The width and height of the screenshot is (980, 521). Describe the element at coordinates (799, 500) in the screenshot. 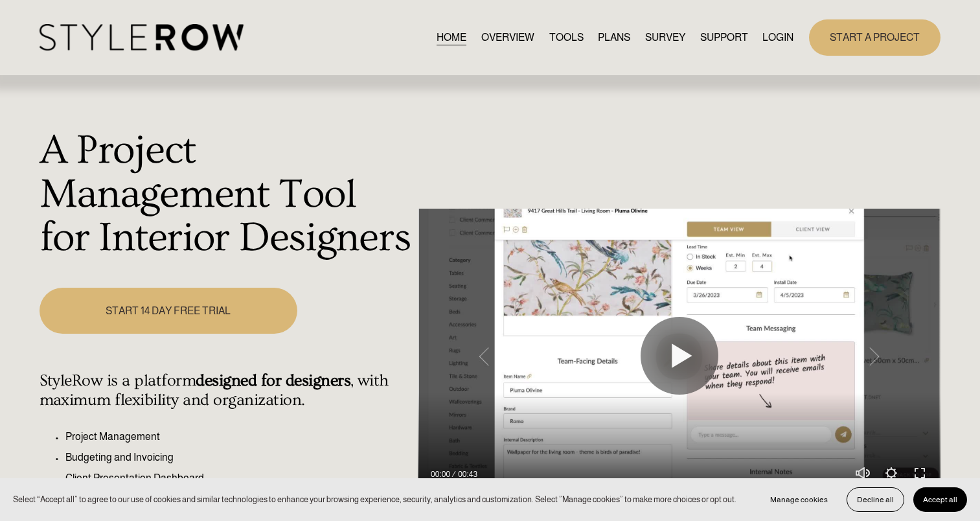

I see `span: Manage cookies` at that location.